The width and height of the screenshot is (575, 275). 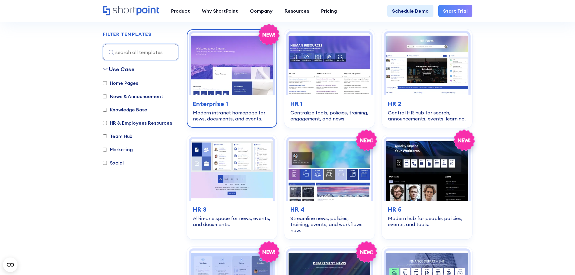 What do you see at coordinates (120, 83) in the screenshot?
I see `label: Home Pages` at bounding box center [120, 83].